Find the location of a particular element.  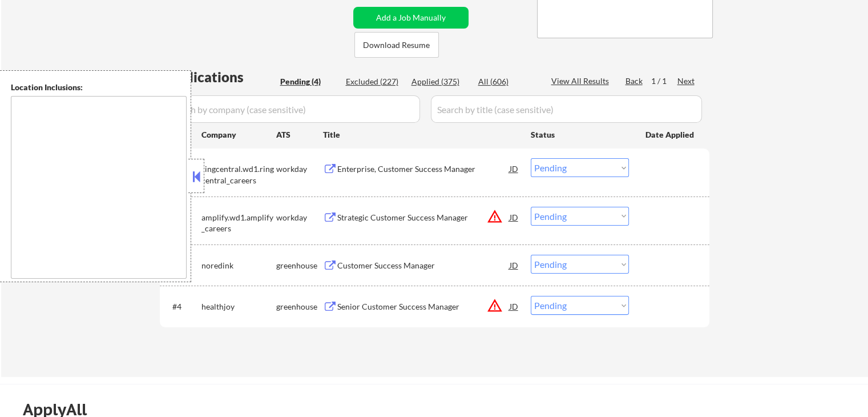

input: Search by title (case sensitive) is located at coordinates (566, 109).